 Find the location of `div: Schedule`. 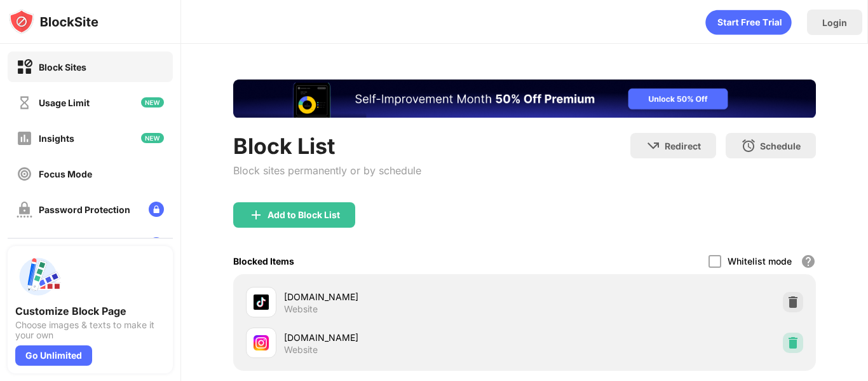

div: Schedule is located at coordinates (781, 145).